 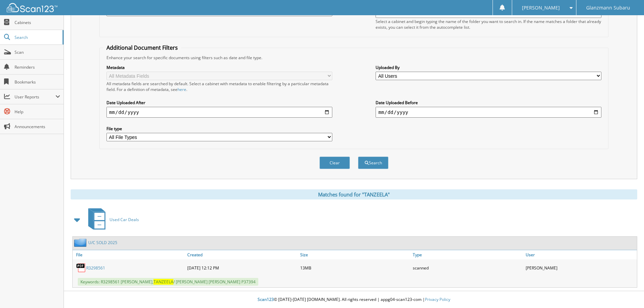 I want to click on span: Scan, so click(x=37, y=52).